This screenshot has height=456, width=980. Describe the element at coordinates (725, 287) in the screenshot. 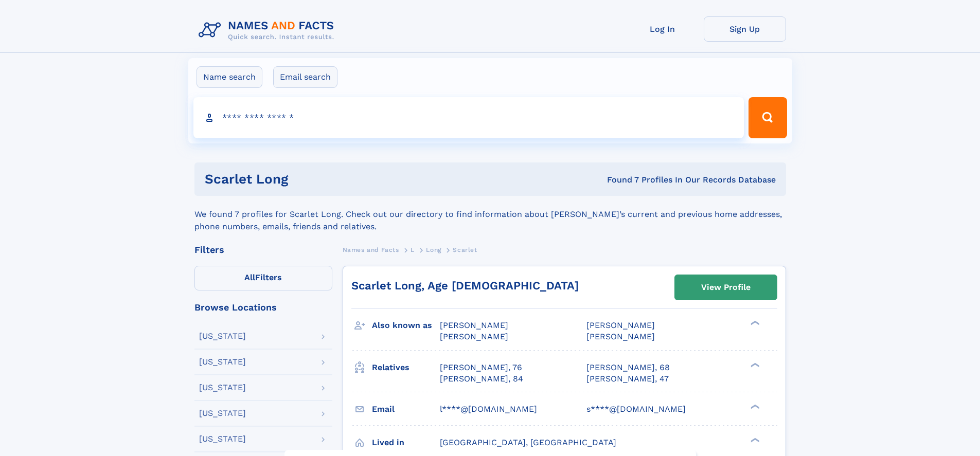

I see `div: View Profile` at that location.